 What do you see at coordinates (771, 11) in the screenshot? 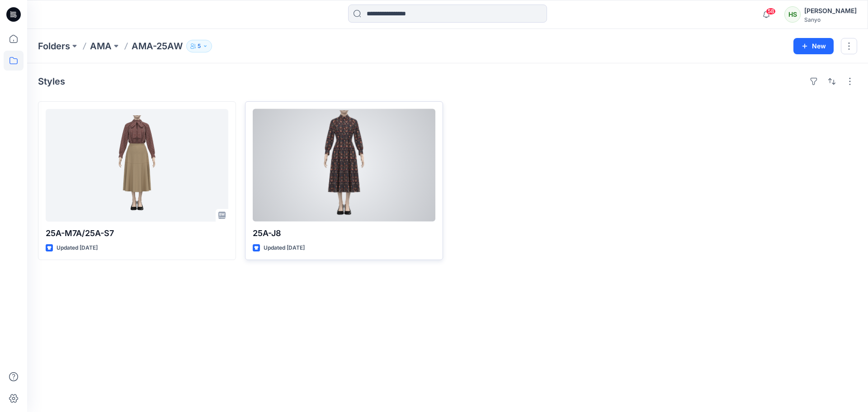
I see `span: 58` at bounding box center [771, 11].